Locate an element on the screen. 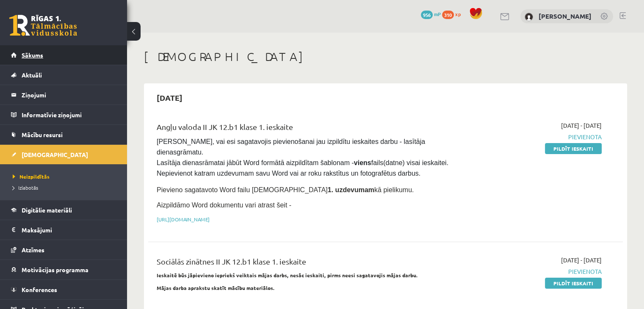 Image resolution: width=644 pixels, height=309 pixels. a: Maksājumi is located at coordinates (63, 230).